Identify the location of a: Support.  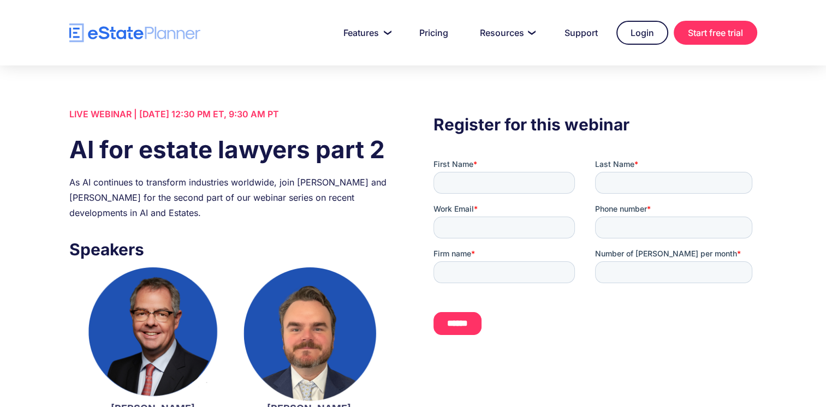
(581, 33).